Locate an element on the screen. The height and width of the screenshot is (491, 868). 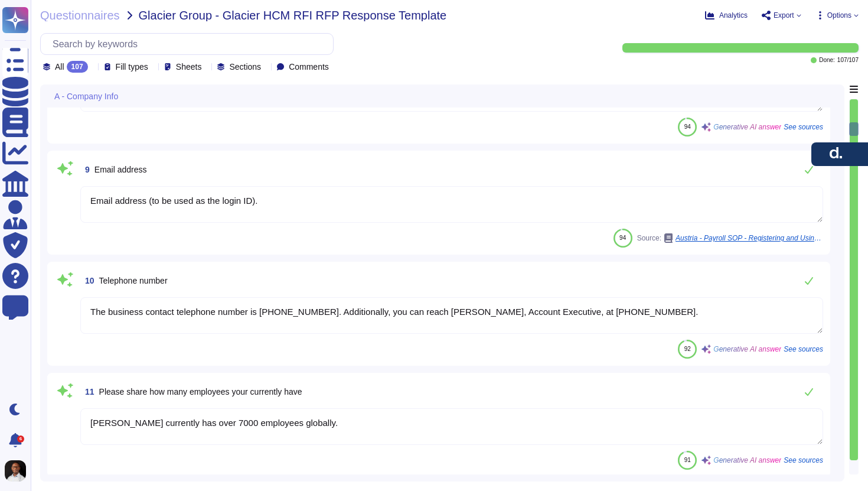
span: 10 is located at coordinates (88, 280).